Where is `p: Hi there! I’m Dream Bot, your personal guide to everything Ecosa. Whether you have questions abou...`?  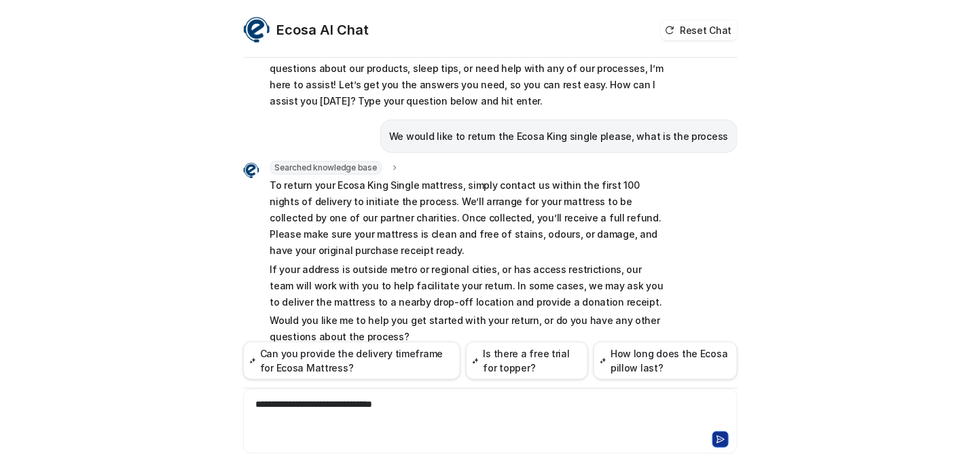 p: Hi there! I’m Dream Bot, your personal guide to everything Ecosa. Whether you have questions abou... is located at coordinates (468, 76).